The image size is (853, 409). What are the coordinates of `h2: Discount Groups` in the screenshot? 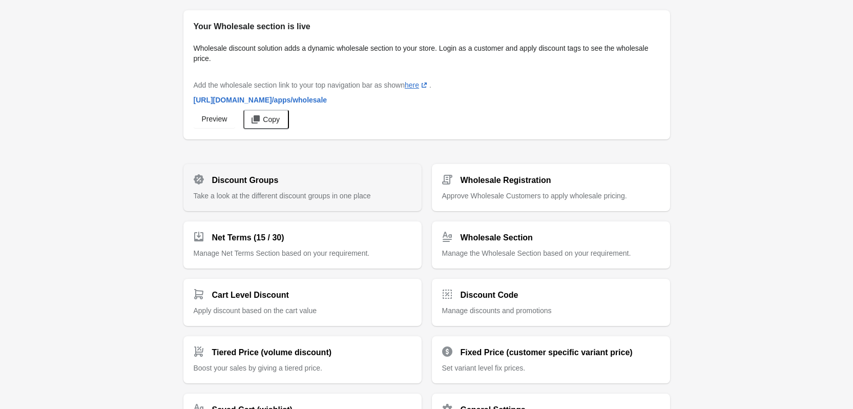 It's located at (246, 180).